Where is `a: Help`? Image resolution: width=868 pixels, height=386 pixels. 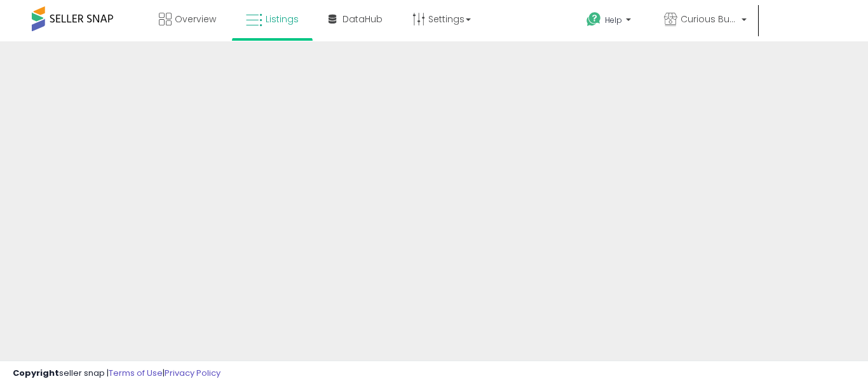 a: Help is located at coordinates (610, 22).